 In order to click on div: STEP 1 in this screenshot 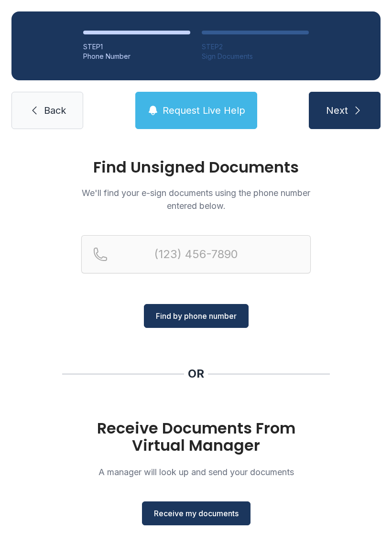, I will do `click(137, 47)`.